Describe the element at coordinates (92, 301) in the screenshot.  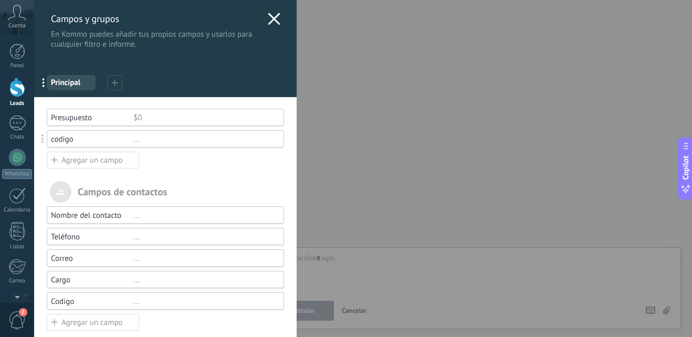
I see `div: Codigo` at that location.